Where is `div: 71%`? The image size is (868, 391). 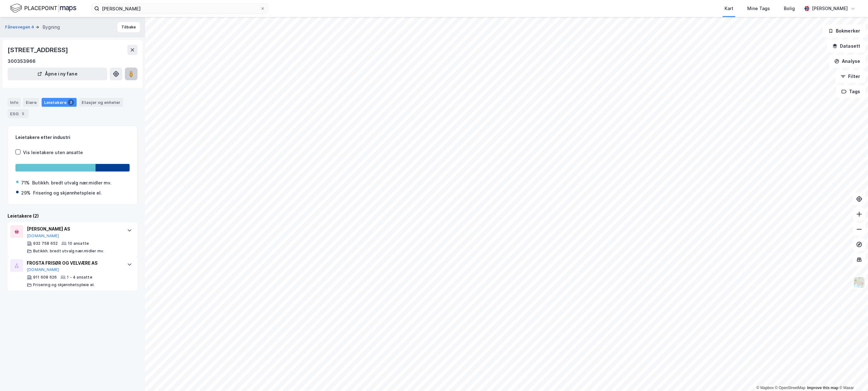
div: 71% is located at coordinates (25, 183).